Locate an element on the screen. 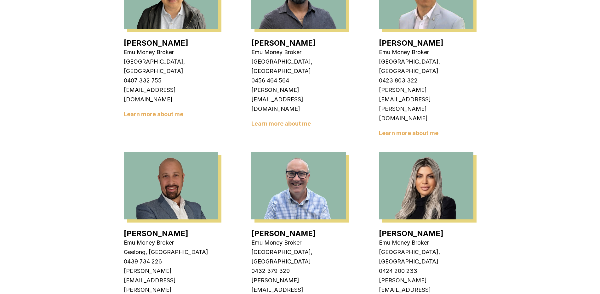 This screenshot has width=600, height=294. p: 0432 379 329 is located at coordinates (298, 271).